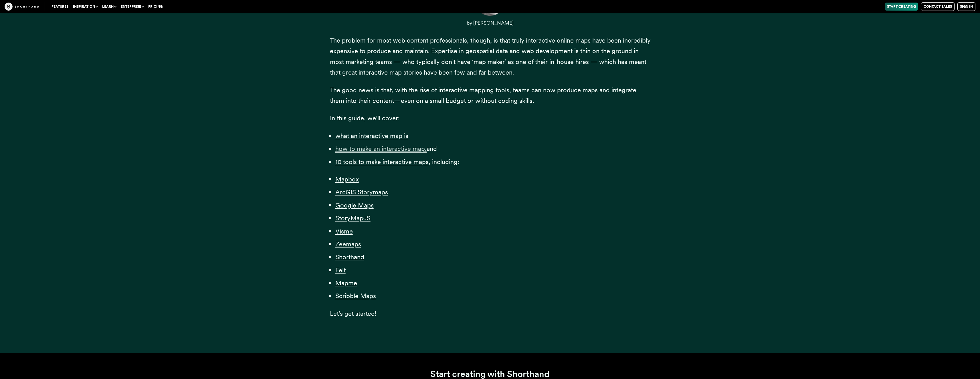  What do you see at coordinates (354, 206) in the screenshot?
I see `a: Google Maps` at bounding box center [354, 206].